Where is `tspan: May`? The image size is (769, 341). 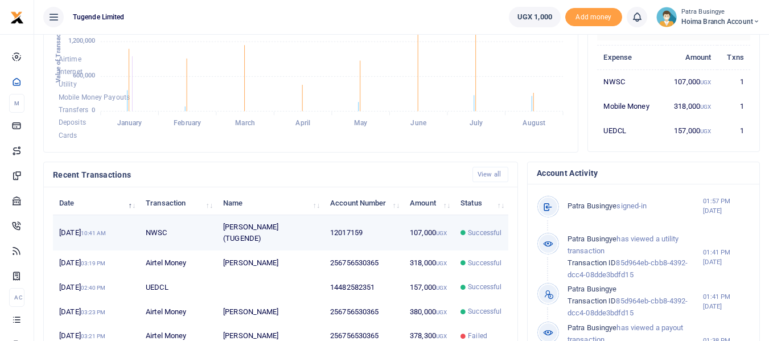
tspan: May is located at coordinates (360, 123).